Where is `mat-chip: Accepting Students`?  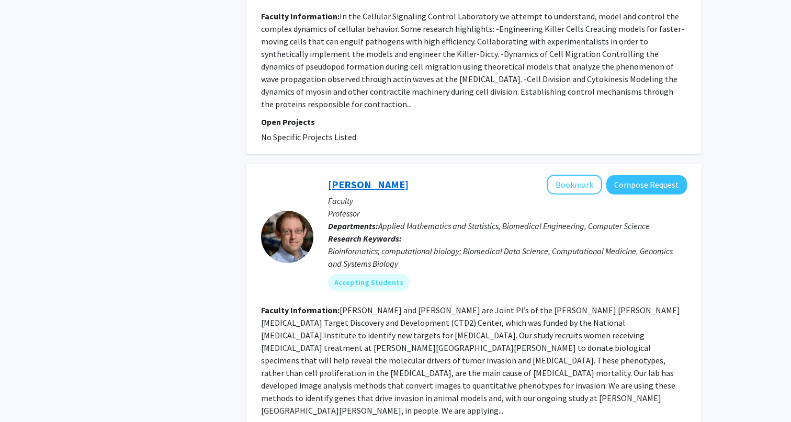
mat-chip: Accepting Students is located at coordinates (369, 282).